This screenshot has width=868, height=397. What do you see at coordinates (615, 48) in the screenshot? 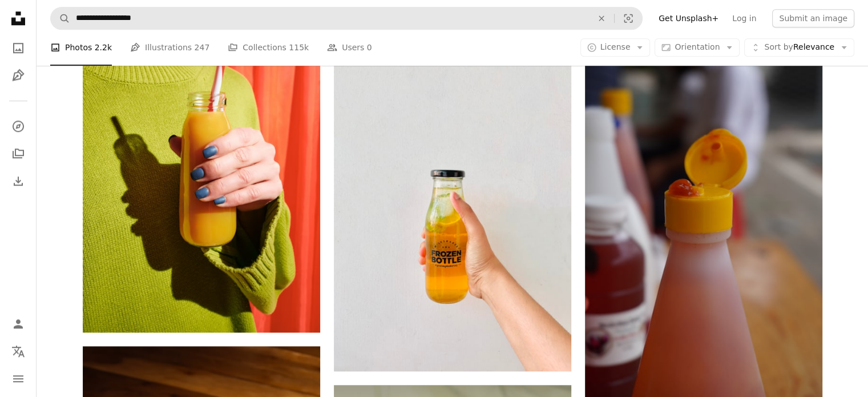
I see `button: License` at bounding box center [615, 48].